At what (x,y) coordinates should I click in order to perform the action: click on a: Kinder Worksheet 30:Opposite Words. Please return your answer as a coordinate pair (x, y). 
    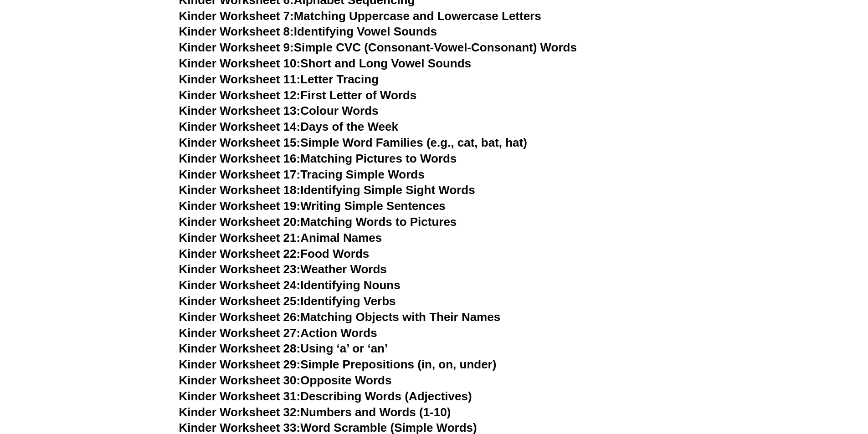
    Looking at the image, I should click on (285, 380).